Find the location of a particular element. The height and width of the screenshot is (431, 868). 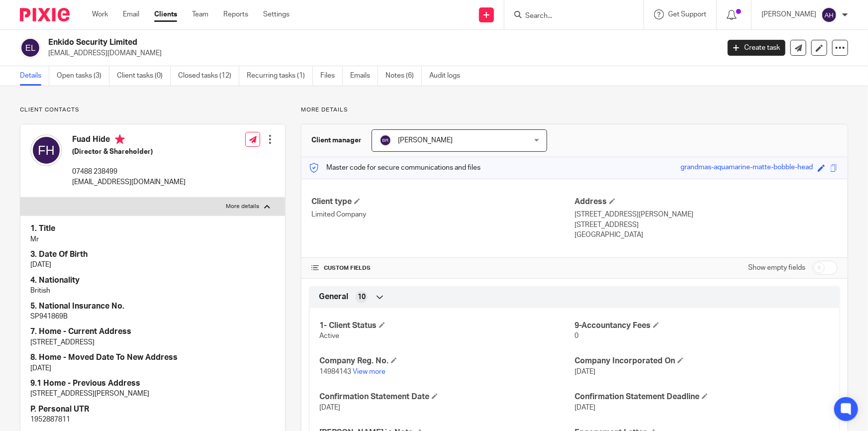

span: 14984143 is located at coordinates (335, 372).